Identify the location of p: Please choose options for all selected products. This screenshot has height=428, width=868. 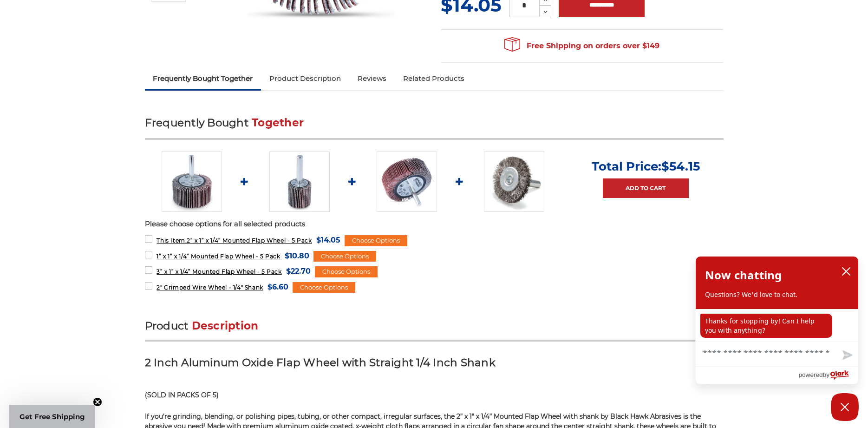
(434, 224).